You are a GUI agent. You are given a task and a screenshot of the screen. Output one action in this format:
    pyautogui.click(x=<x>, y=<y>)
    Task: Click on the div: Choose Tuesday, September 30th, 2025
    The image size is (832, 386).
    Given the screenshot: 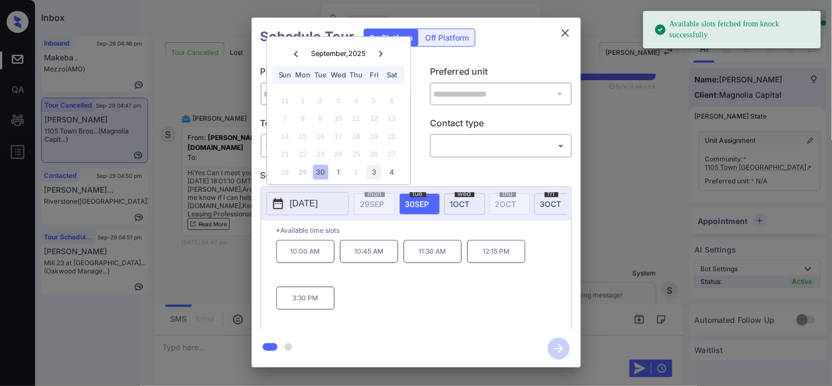 What is the action you would take?
    pyautogui.click(x=320, y=172)
    